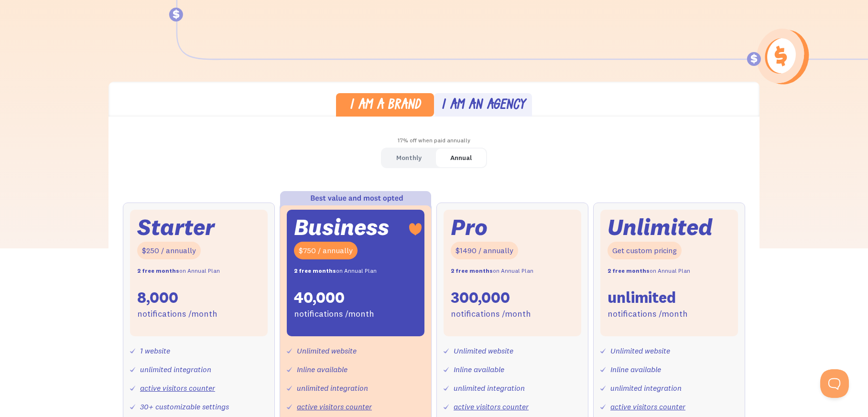 The image size is (868, 417). What do you see at coordinates (319, 298) in the screenshot?
I see `div: 40,000` at bounding box center [319, 298].